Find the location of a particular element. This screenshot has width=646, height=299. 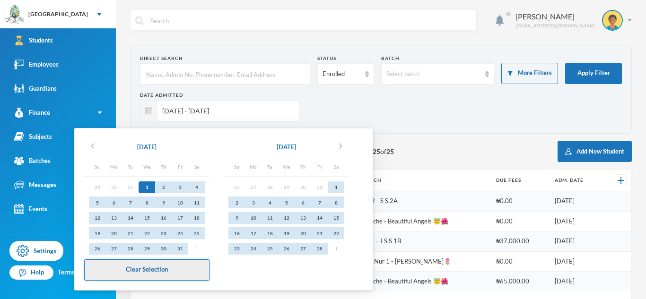

div: 5 is located at coordinates (286, 202).